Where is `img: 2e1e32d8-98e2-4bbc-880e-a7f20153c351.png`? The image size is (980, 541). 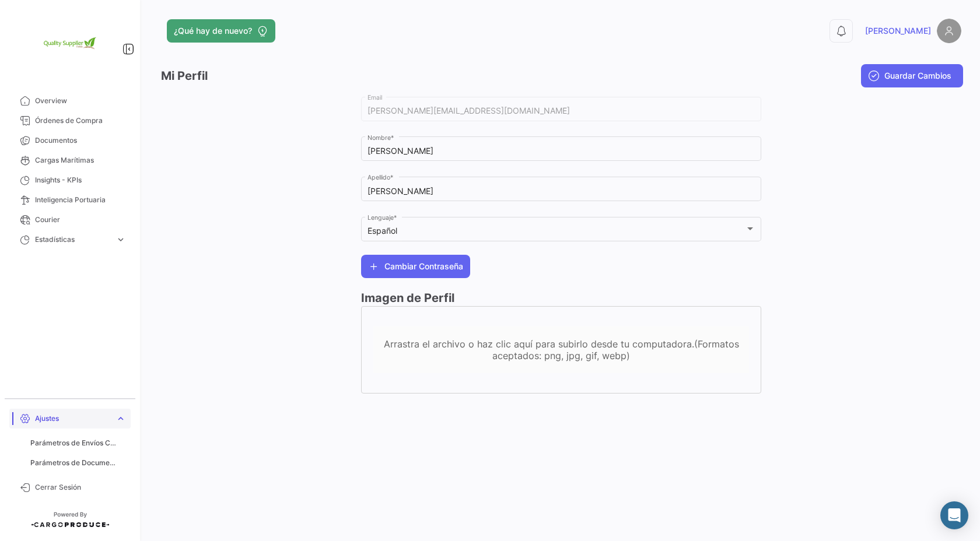 img: 2e1e32d8-98e2-4bbc-880e-a7f20153c351.png is located at coordinates (70, 43).